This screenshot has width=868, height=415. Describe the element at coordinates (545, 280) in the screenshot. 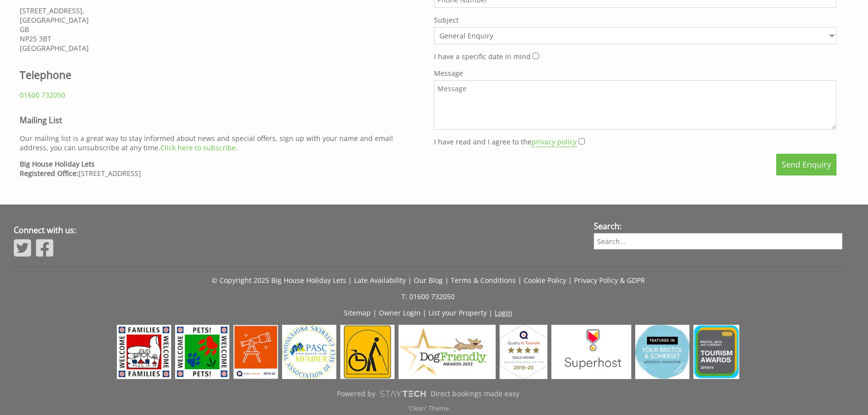

I see `a: Cookie Policy` at that location.